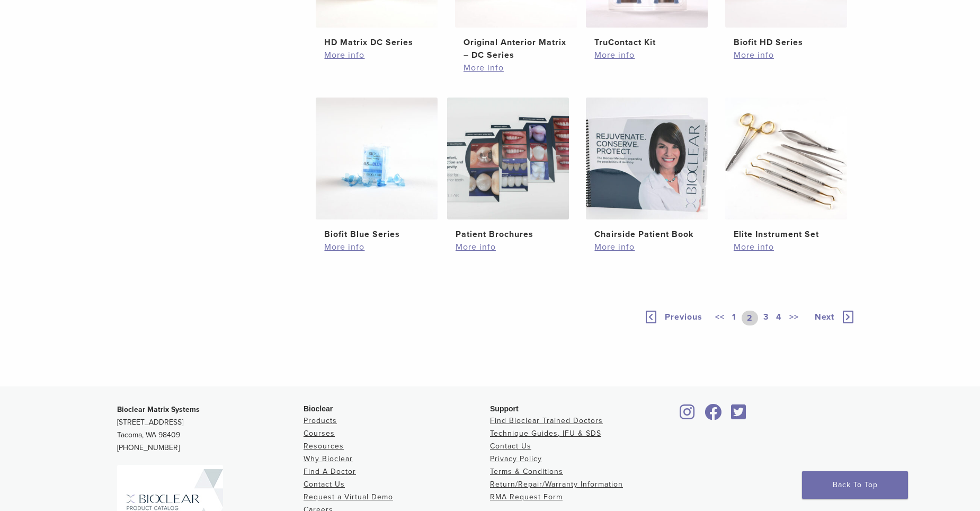 Image resolution: width=980 pixels, height=511 pixels. Describe the element at coordinates (508, 159) in the screenshot. I see `img: Patient Brochures` at that location.